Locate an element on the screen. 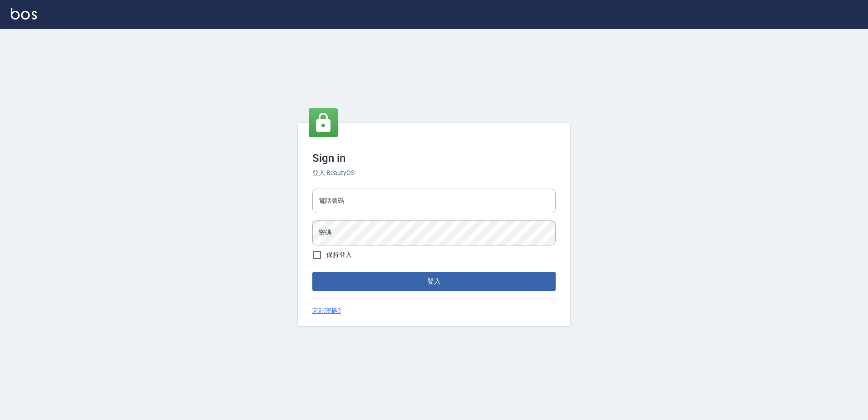 The image size is (868, 420). button: 登入 is located at coordinates (434, 281).